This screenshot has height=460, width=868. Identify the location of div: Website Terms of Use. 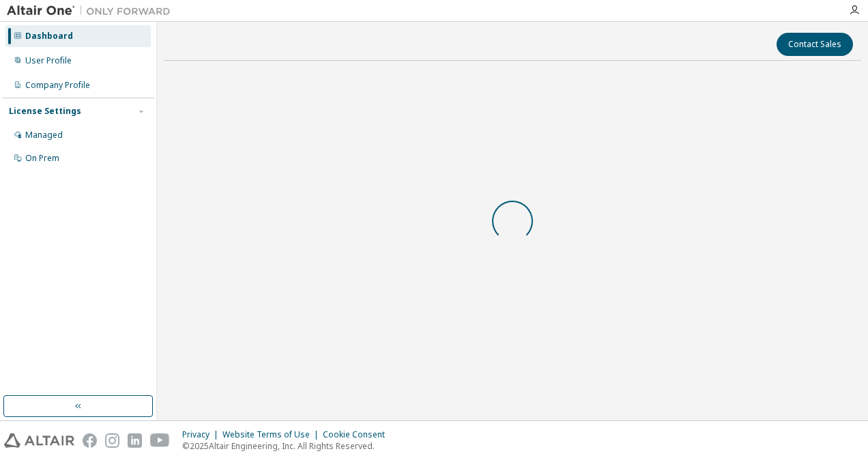
(272, 435).